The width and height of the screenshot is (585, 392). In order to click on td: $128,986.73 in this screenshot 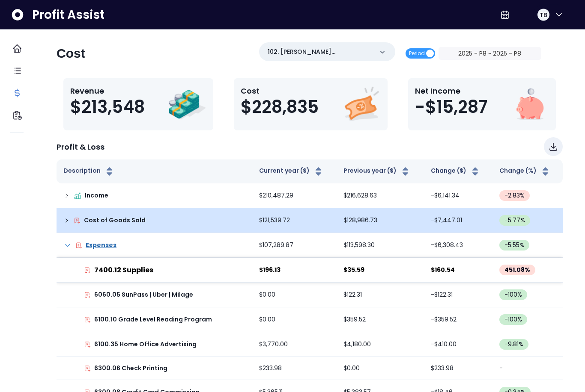, I will do `click(380, 221)`.